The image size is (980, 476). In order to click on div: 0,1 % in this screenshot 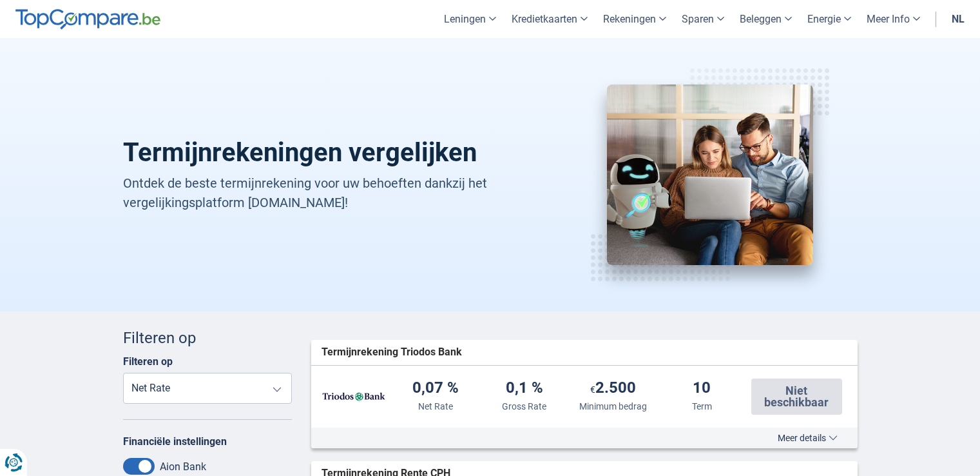, I will do `click(525, 388)`.